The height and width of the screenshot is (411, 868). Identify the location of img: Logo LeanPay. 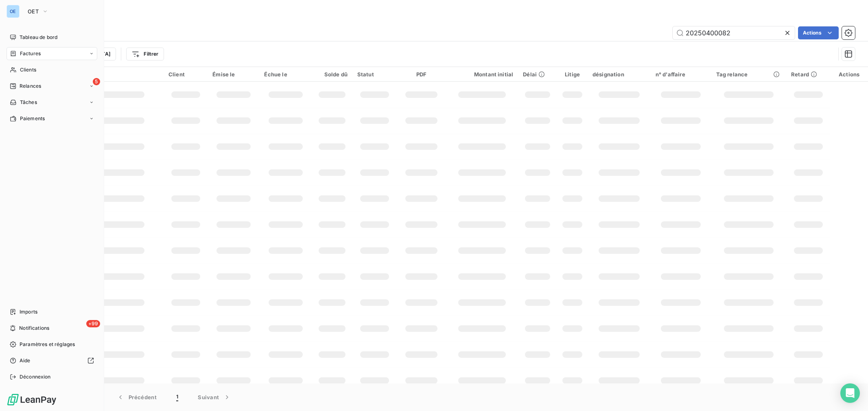
(32, 400).